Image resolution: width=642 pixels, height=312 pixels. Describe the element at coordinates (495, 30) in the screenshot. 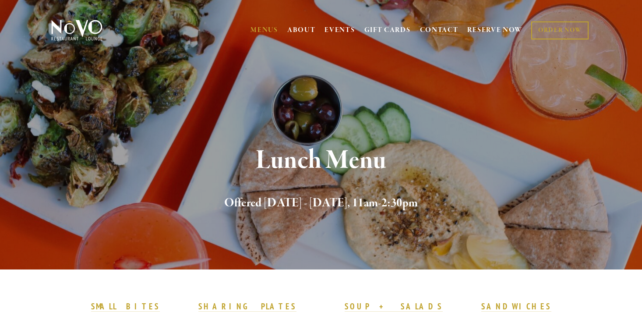

I see `a: RESERVE NOW` at that location.